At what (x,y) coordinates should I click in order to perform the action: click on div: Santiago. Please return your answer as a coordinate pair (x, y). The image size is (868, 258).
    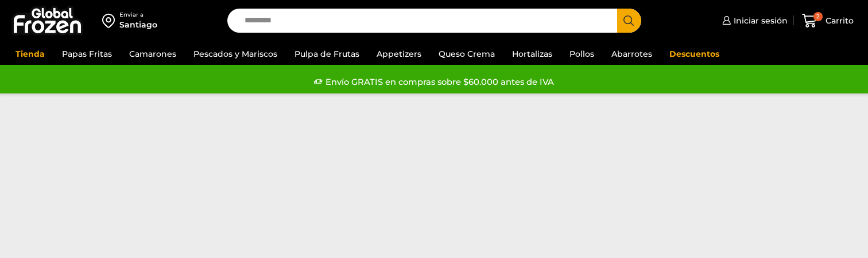
    Looking at the image, I should click on (139, 25).